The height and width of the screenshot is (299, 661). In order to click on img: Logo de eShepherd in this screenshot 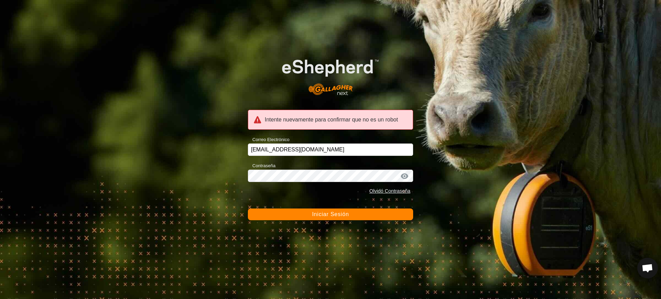, I will do `click(331, 74)`.